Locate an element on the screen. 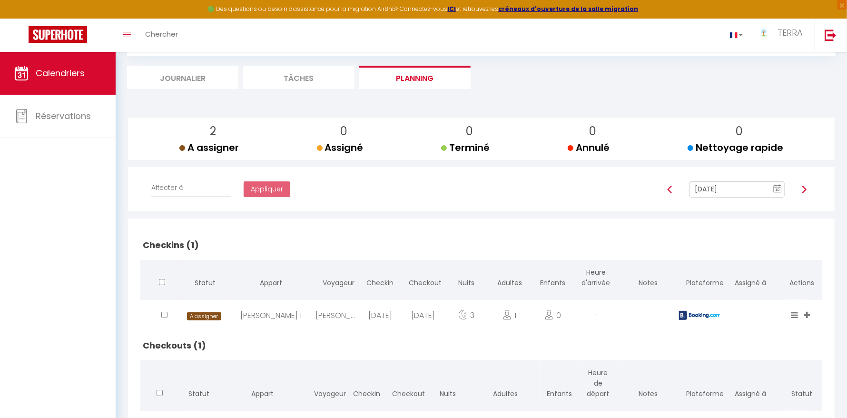 The width and height of the screenshot is (847, 418). img: arrow-left3.svg is located at coordinates (670, 189).